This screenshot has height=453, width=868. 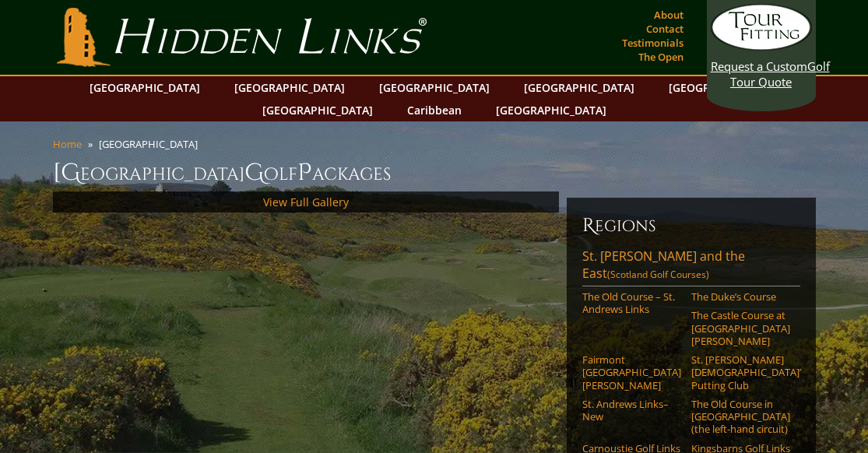 I want to click on a: View Full Gallery, so click(x=306, y=202).